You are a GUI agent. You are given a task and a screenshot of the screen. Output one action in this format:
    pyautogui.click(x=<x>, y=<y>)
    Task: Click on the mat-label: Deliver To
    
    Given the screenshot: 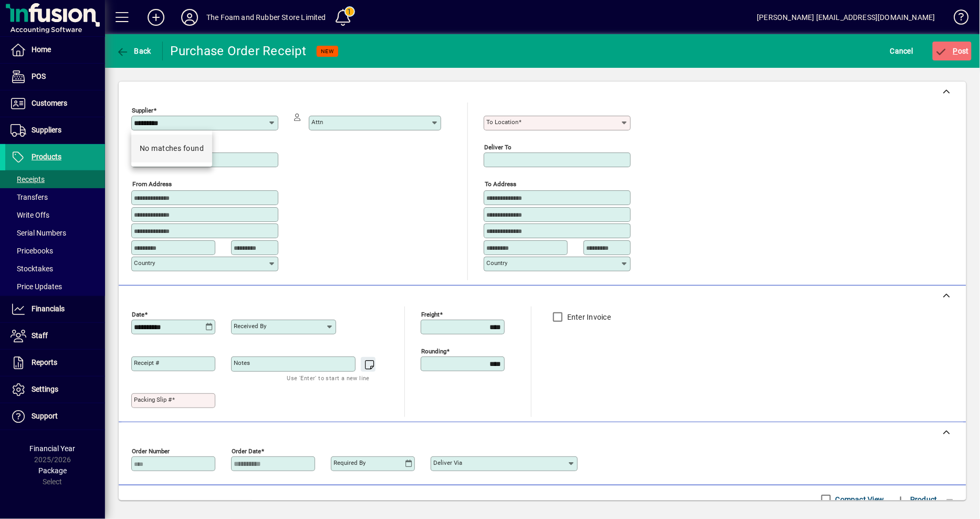 What is the action you would take?
    pyautogui.click(x=497, y=147)
    